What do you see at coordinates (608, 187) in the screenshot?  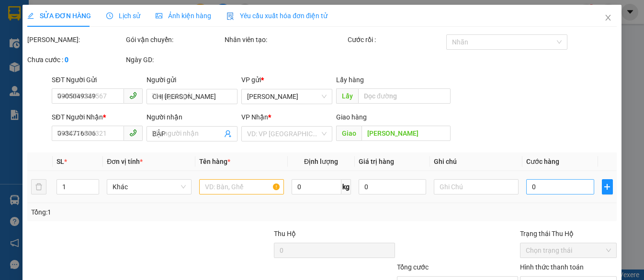 I see `button: plus` at bounding box center [608, 187].